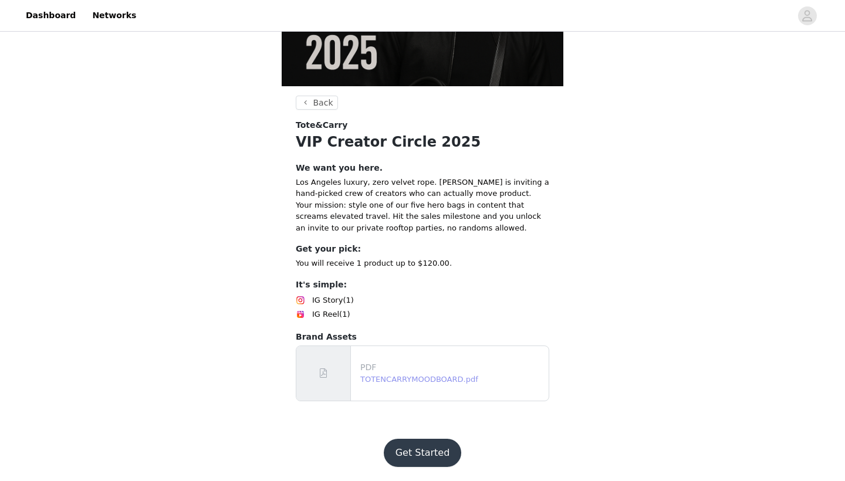  I want to click on a: Networks, so click(114, 15).